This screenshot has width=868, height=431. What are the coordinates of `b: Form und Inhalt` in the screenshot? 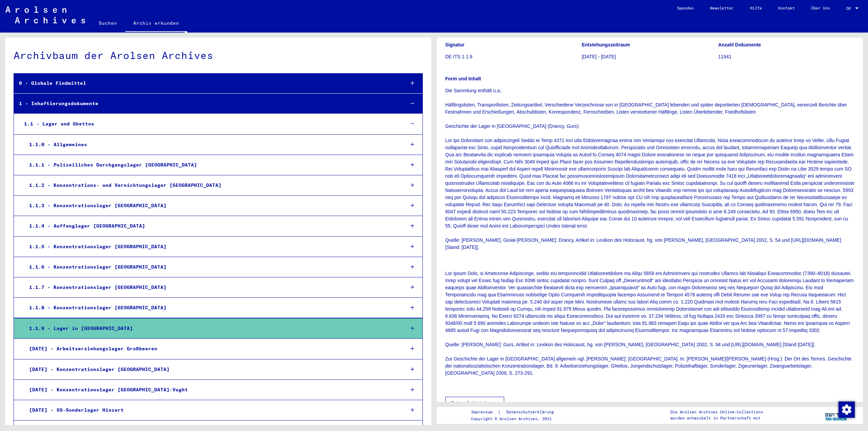 It's located at (463, 79).